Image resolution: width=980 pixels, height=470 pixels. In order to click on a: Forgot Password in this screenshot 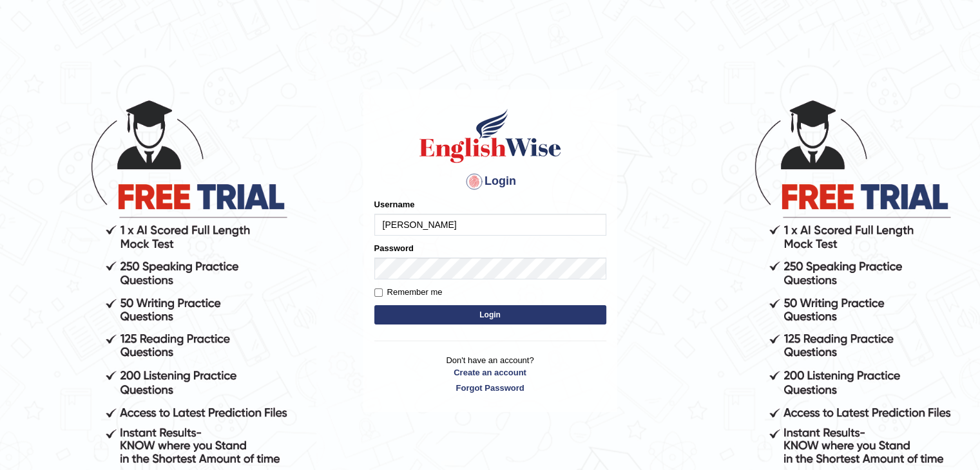, I will do `click(490, 388)`.